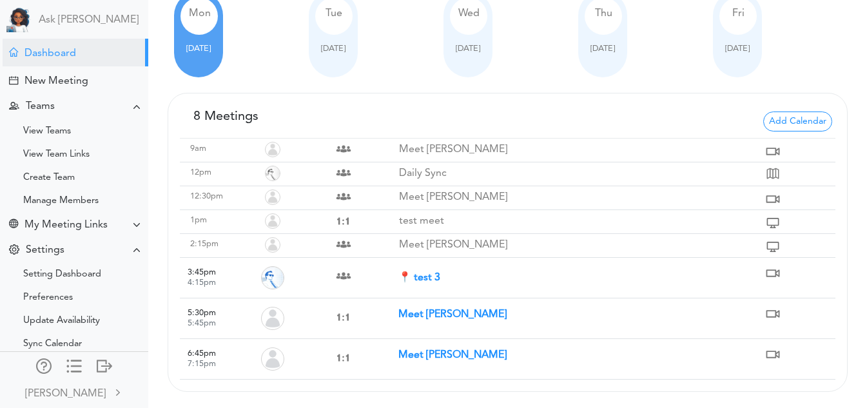 Image resolution: width=867 pixels, height=408 pixels. Describe the element at coordinates (49, 178) in the screenshot. I see `div: Create Team` at that location.